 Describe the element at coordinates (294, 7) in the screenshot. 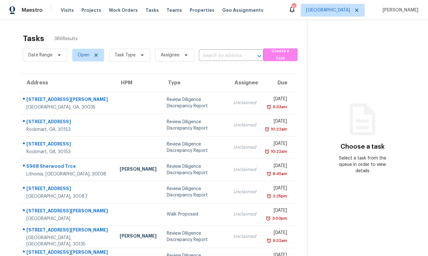

I see `div: 105` at that location.